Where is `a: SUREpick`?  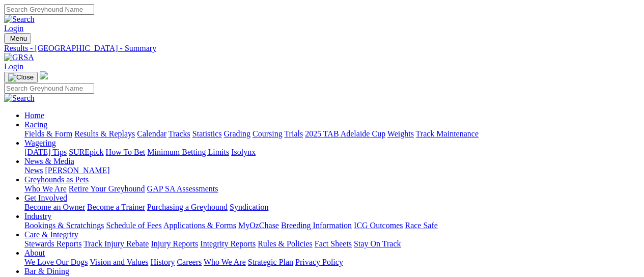
a: SUREpick is located at coordinates (86, 152).